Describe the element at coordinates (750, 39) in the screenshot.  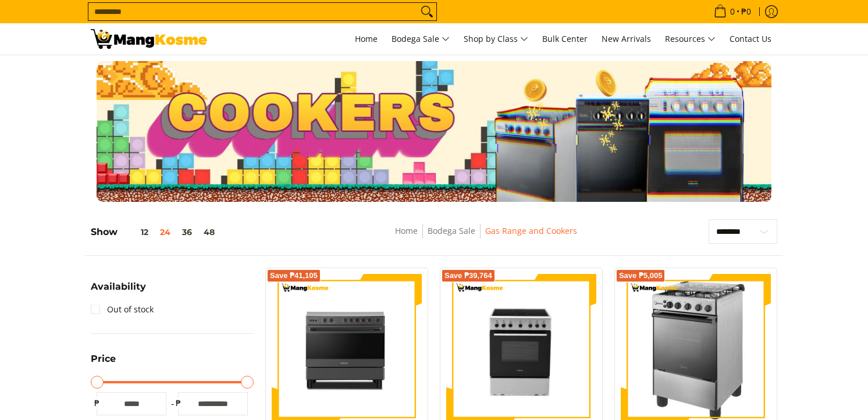
I see `span: Contact Us` at that location.